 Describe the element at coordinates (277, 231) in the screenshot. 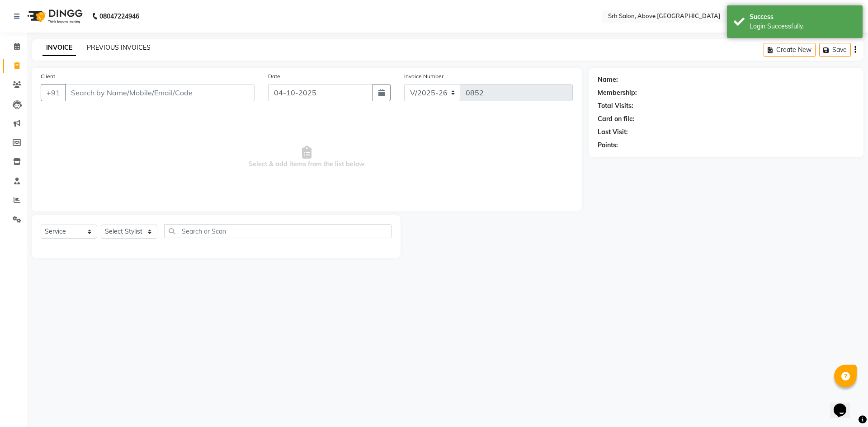

I see `input: Search or Scan` at that location.